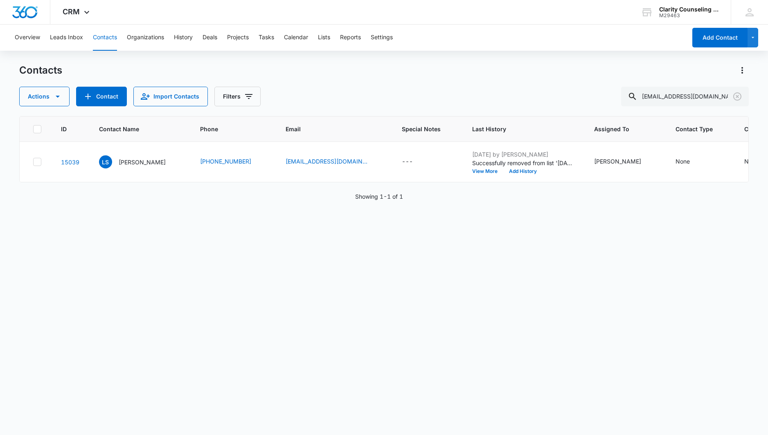  What do you see at coordinates (350, 38) in the screenshot?
I see `button: Reports` at bounding box center [350, 38].